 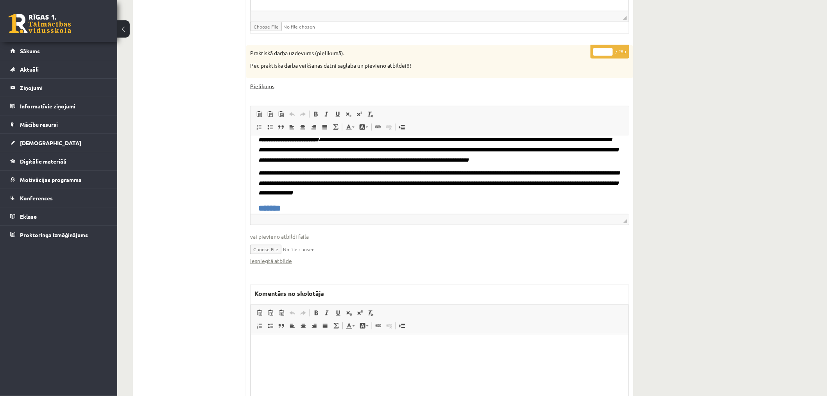 What do you see at coordinates (30, 51) in the screenshot?
I see `span: Sākums` at bounding box center [30, 51].